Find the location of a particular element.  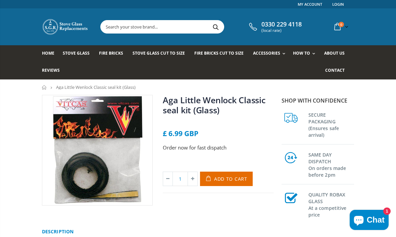

img: Stove Glass Replacement is located at coordinates (65, 27).